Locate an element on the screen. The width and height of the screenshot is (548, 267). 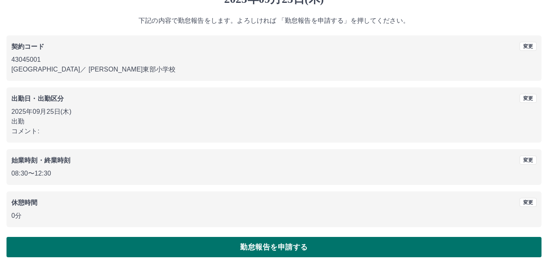
p: 出勤 is located at coordinates (274, 121).